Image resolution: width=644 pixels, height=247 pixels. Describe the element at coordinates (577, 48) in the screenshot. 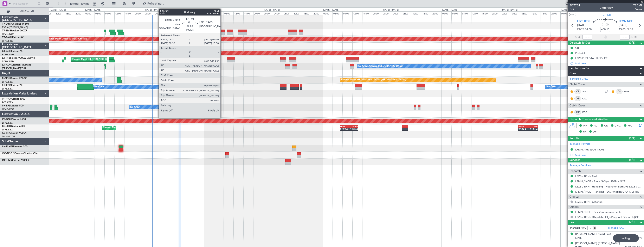

I see `div: CB` at that location.